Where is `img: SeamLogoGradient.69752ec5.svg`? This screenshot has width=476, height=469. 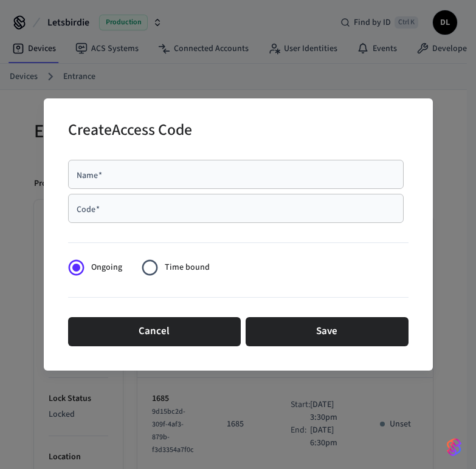 img: SeamLogoGradient.69752ec5.svg is located at coordinates (455, 448).